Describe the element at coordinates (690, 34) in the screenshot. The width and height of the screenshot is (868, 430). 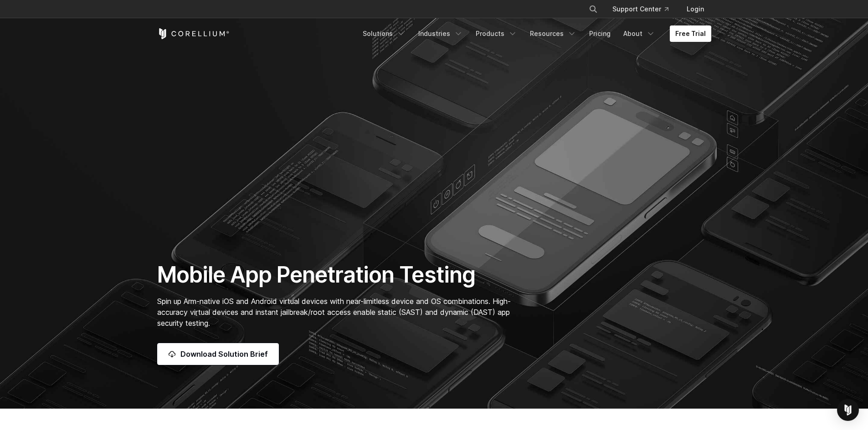
I see `a: Free Trial` at that location.